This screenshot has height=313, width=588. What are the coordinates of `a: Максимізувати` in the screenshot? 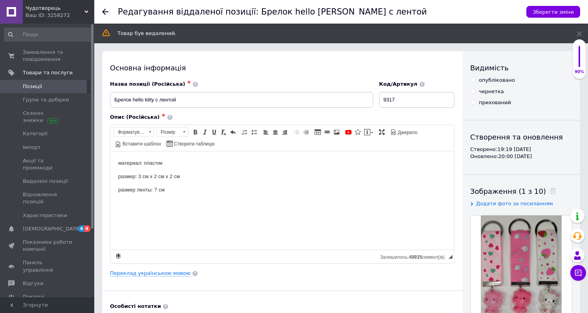 It's located at (382, 132).